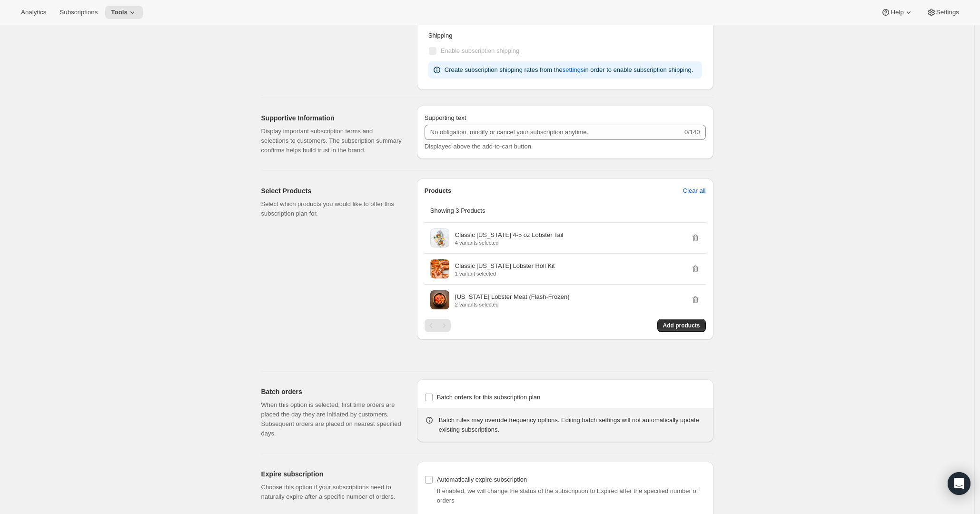  I want to click on span: Clear all, so click(695, 191).